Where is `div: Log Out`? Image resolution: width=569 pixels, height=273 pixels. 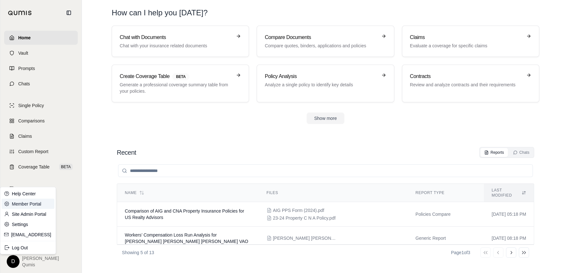
div: Log Out is located at coordinates (28, 248).